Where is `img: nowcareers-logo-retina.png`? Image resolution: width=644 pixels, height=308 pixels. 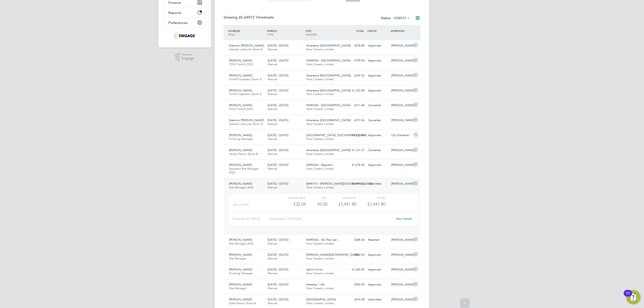
img: nowcareers-logo-retina.png is located at coordinates (185, 36).